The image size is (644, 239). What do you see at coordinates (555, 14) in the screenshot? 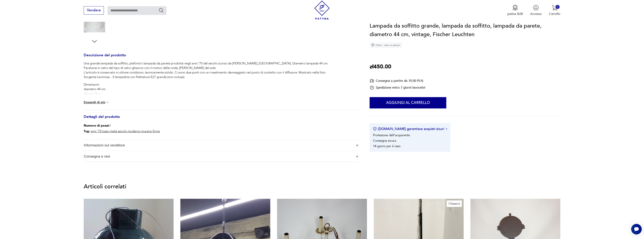
I see `p: Carrello` at bounding box center [555, 14].